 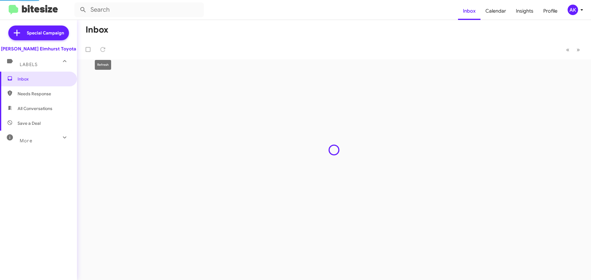 What do you see at coordinates (469, 11) in the screenshot?
I see `a: Inbox` at bounding box center [469, 11].